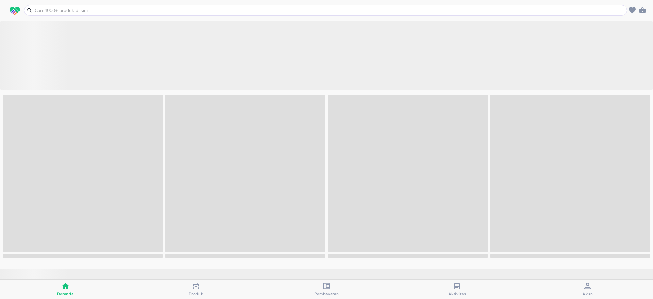 This screenshot has width=653, height=299. What do you see at coordinates (457, 294) in the screenshot?
I see `span: Aktivitas` at bounding box center [457, 294].